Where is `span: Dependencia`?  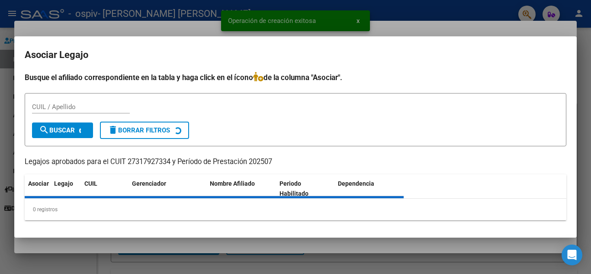 span: Dependencia is located at coordinates (356, 183).